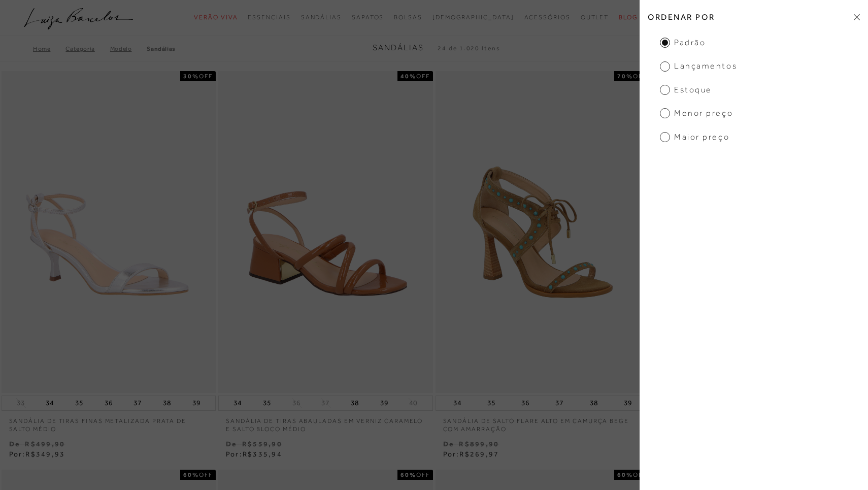 The height and width of the screenshot is (490, 868). What do you see at coordinates (694, 137) in the screenshot?
I see `span: Maior preço` at bounding box center [694, 137].